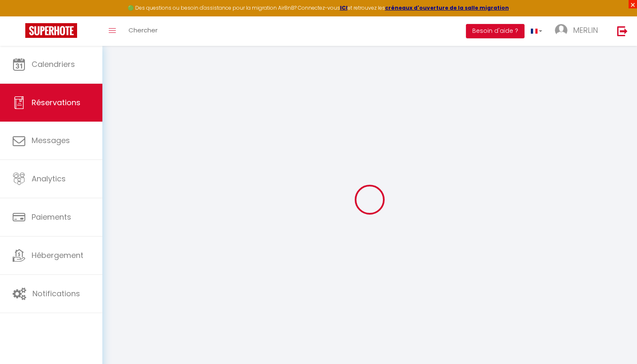  What do you see at coordinates (344, 8) in the screenshot?
I see `a: ICI` at bounding box center [344, 8].